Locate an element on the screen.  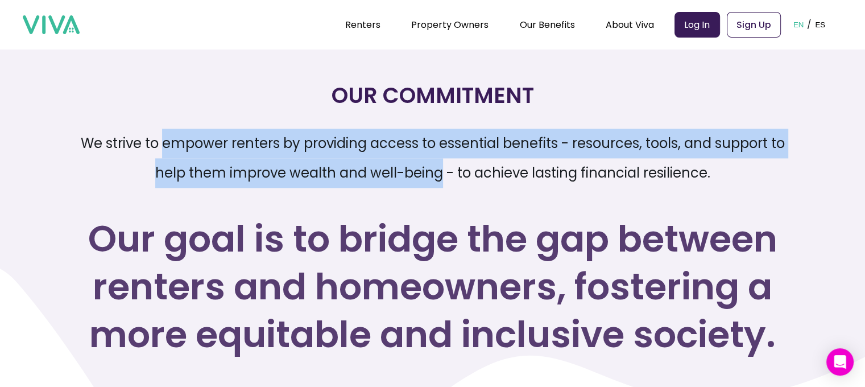
h3: Our goal is to bridge the gap between renters and homeowners, fostering a more equitable and incl... is located at coordinates (432, 287).